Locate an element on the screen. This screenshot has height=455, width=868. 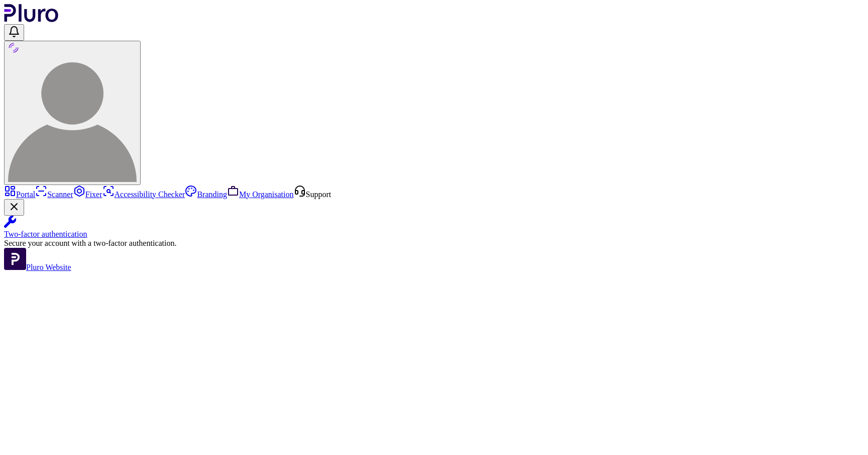
a: Scanner is located at coordinates (54, 194).